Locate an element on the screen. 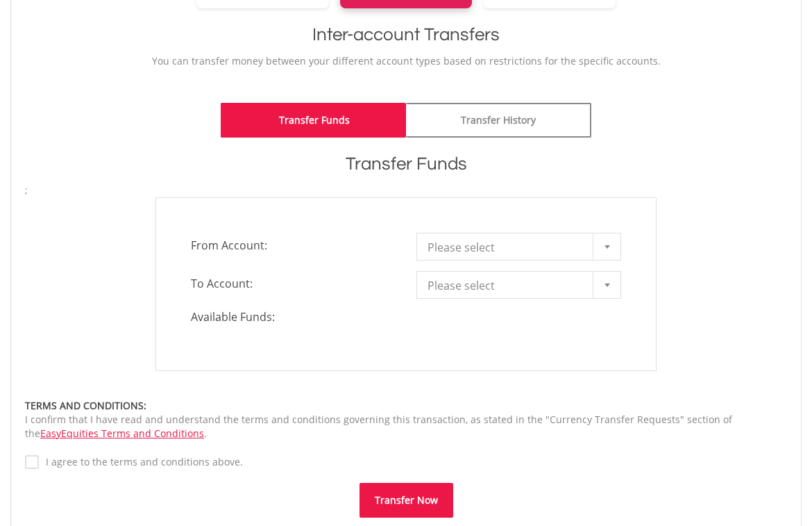  a: EasyEquities Terms and Conditions is located at coordinates (123, 432).